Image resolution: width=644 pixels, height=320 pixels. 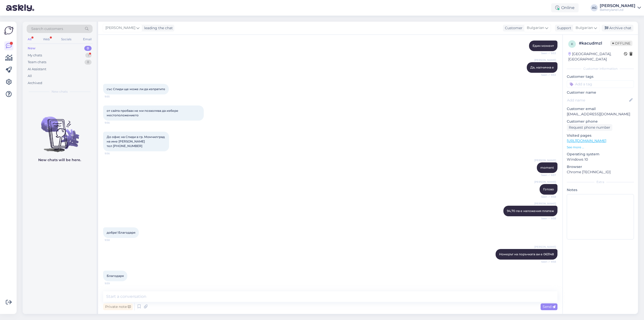 What do you see at coordinates (66, 40) in the screenshot?
I see `div: Socials` at bounding box center [66, 40].